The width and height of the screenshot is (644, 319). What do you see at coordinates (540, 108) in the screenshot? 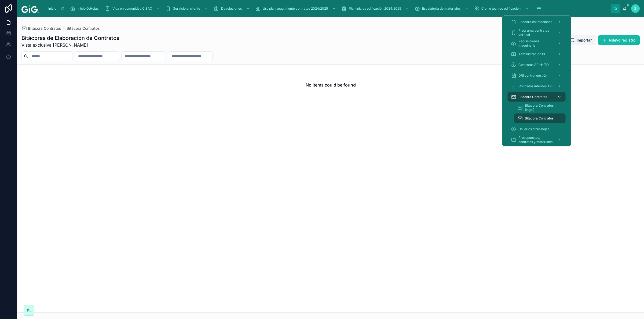
I see `a: Bitácora Contratos (legal)` at bounding box center [540, 108].